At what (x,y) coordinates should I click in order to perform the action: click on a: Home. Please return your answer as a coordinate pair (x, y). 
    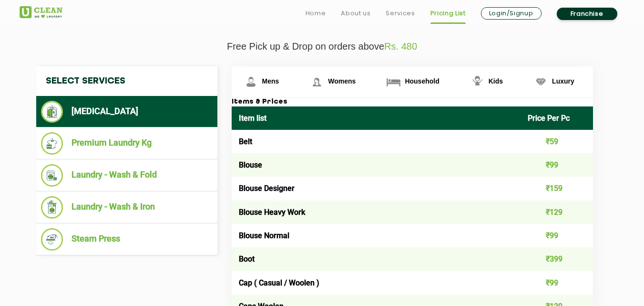
    Looking at the image, I should click on (316, 13).